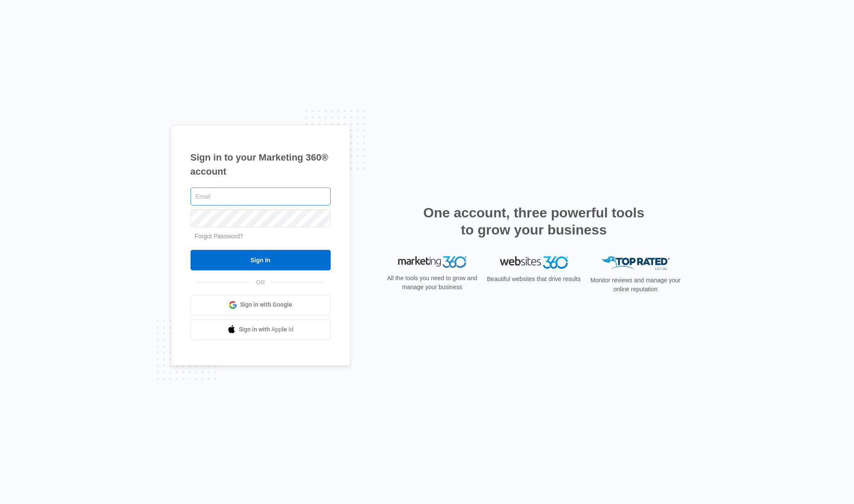 This screenshot has width=854, height=504. I want to click on img: Websites 360, so click(534, 262).